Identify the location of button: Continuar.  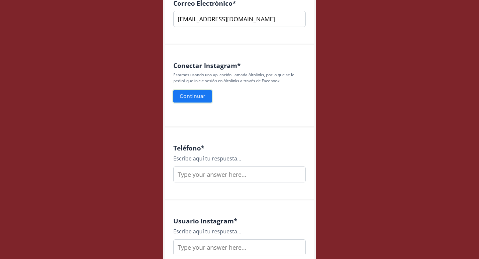
(192, 96).